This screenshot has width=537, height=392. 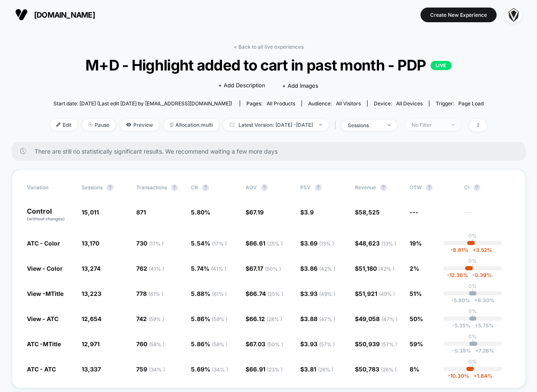 I want to click on span: 760, so click(x=150, y=344).